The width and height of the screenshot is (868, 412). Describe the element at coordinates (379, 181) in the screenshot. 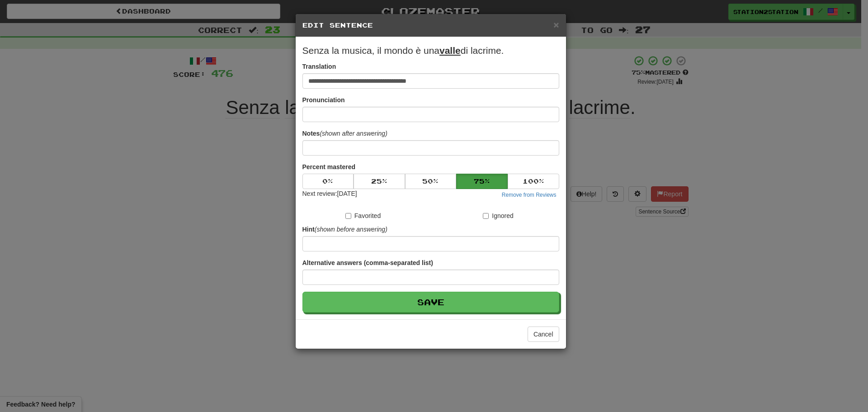

I see `button: 25%` at that location.